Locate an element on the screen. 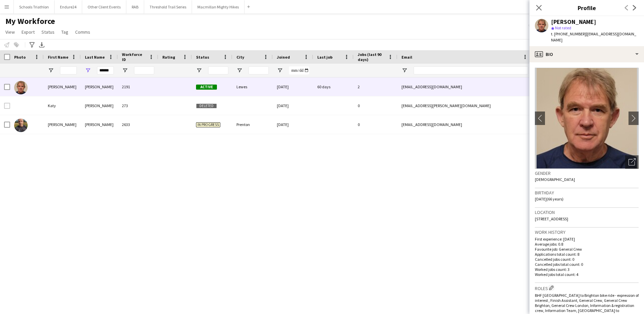  div: 273 is located at coordinates (138, 106).